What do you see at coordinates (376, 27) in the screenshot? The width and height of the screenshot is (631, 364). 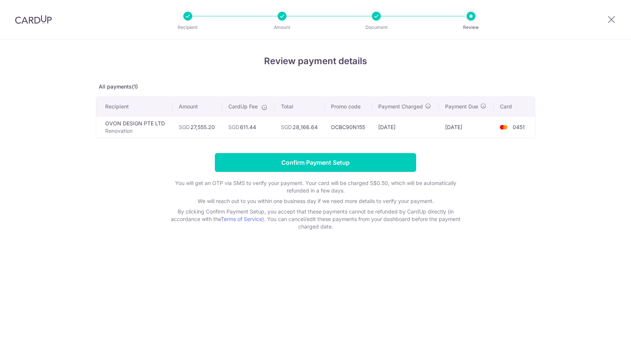 I see `p: Document` at bounding box center [376, 27].